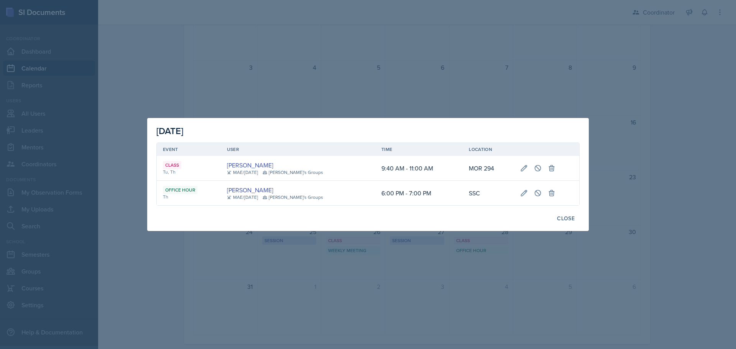 This screenshot has height=349, width=736. Describe the element at coordinates (180, 190) in the screenshot. I see `div: Office Hour` at that location.